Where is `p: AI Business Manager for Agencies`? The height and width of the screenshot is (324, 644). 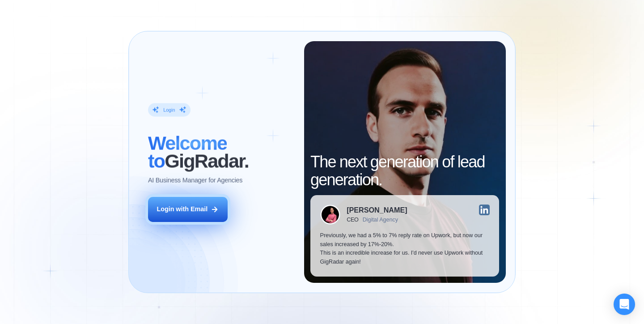
p: AI Business Manager for Agencies is located at coordinates (195, 181).